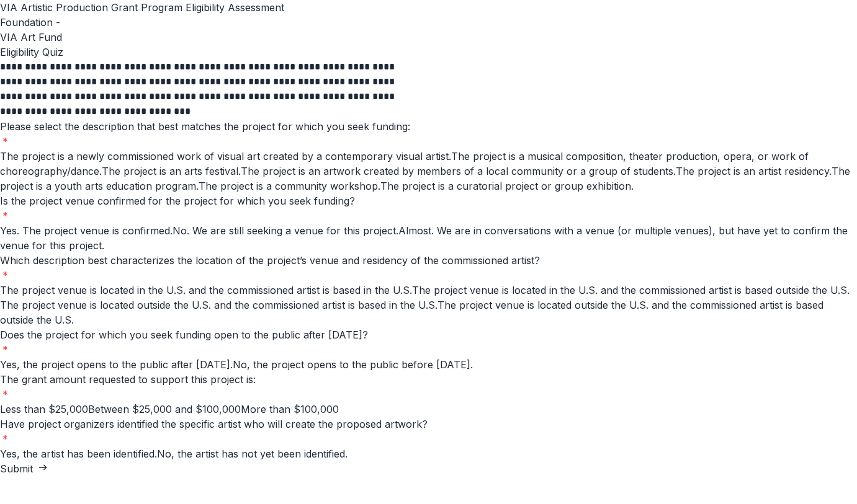 This screenshot has width=857, height=504. What do you see at coordinates (458, 171) in the screenshot?
I see `span: The project is an artwork created by members of a local community or a group of students.` at bounding box center [458, 171].